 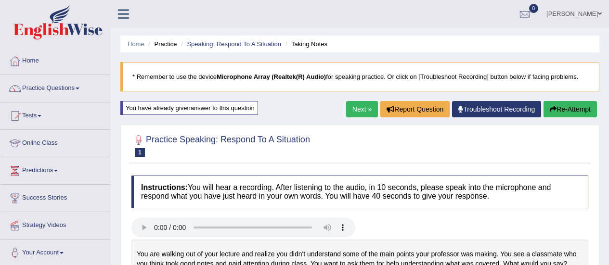 I want to click on blockquote: * Remember to use the device for speaking practice. Or click on [Troubleshoot Recording] button b..., so click(x=360, y=77).